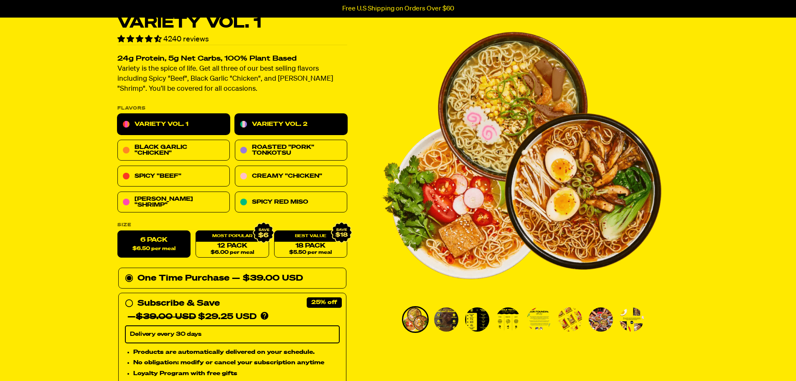 The height and width of the screenshot is (381, 796). I want to click on select: Subscribe & Save —$39.00 USD$29.25 USD Products are automatically delivered on your schedule. No ..., so click(232, 334).